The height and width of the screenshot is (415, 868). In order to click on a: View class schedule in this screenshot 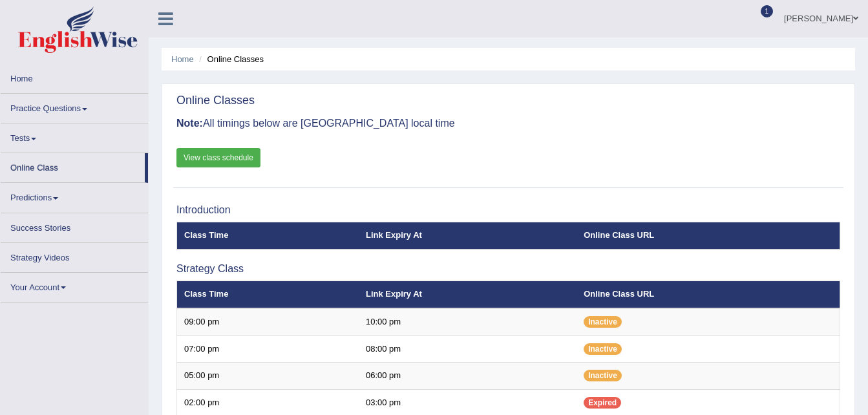, I will do `click(218, 158)`.